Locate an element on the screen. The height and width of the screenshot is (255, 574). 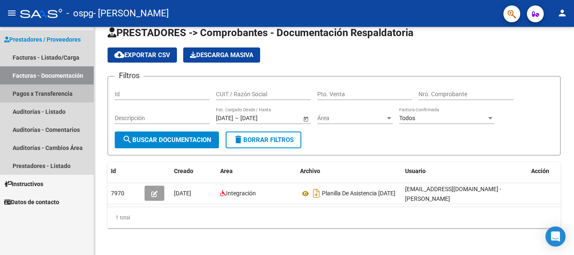
span: - ospg is located at coordinates (80, 13).